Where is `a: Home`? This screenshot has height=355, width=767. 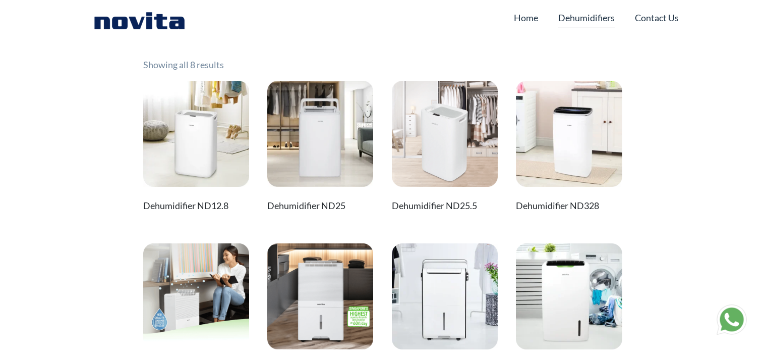
a: Home is located at coordinates (526, 18).